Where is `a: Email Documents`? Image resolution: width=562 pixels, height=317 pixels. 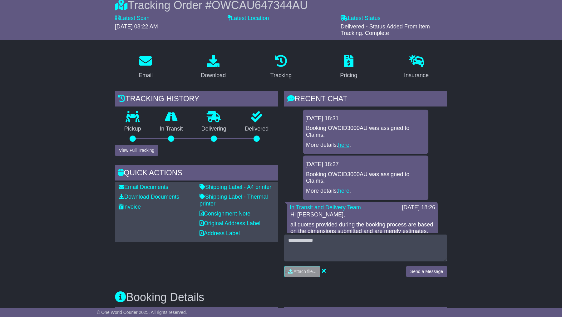 a: Email Documents is located at coordinates (143, 187).